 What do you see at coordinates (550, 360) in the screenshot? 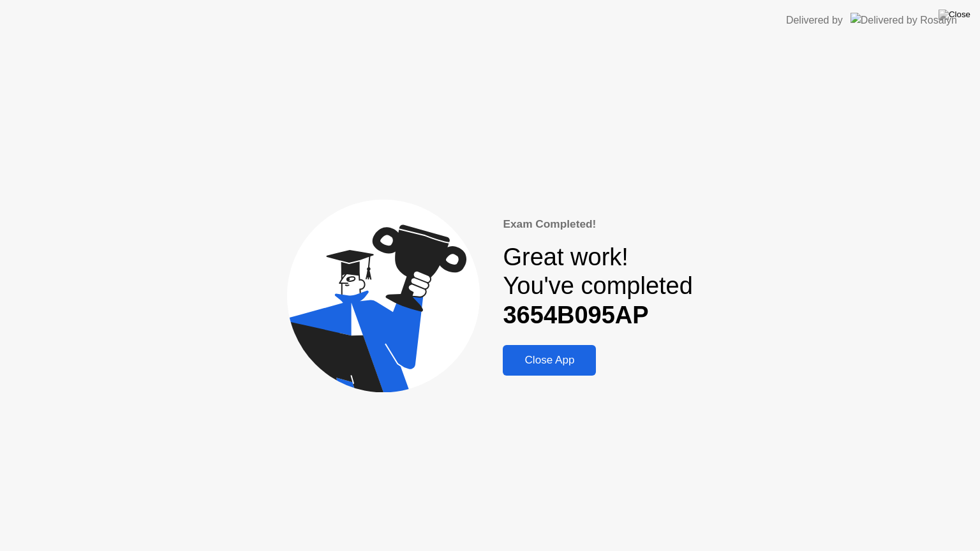
I see `div: Close App` at bounding box center [550, 360].